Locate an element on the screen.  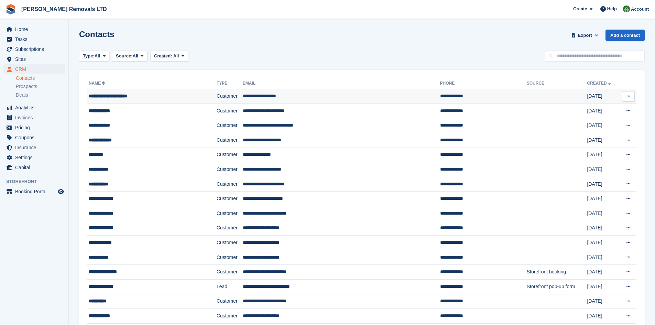
span: Analytics is located at coordinates (36, 108).